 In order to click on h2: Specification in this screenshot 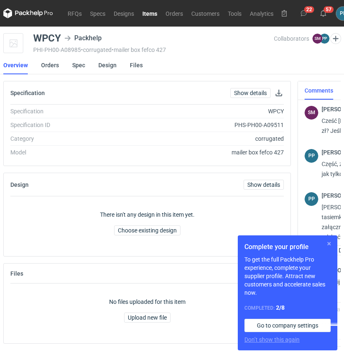, I will do `click(27, 93)`.